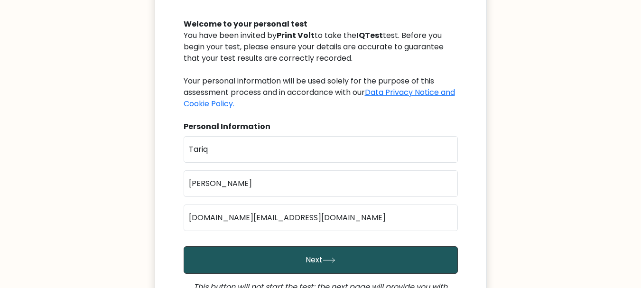  What do you see at coordinates (370, 35) in the screenshot?
I see `b: IQTest` at bounding box center [370, 35].